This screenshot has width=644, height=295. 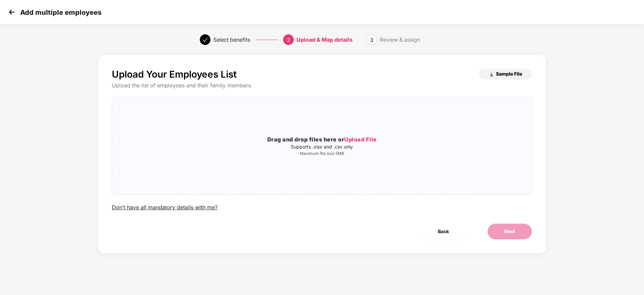 What do you see at coordinates (400, 39) in the screenshot?
I see `div: Review & assign` at bounding box center [400, 39].